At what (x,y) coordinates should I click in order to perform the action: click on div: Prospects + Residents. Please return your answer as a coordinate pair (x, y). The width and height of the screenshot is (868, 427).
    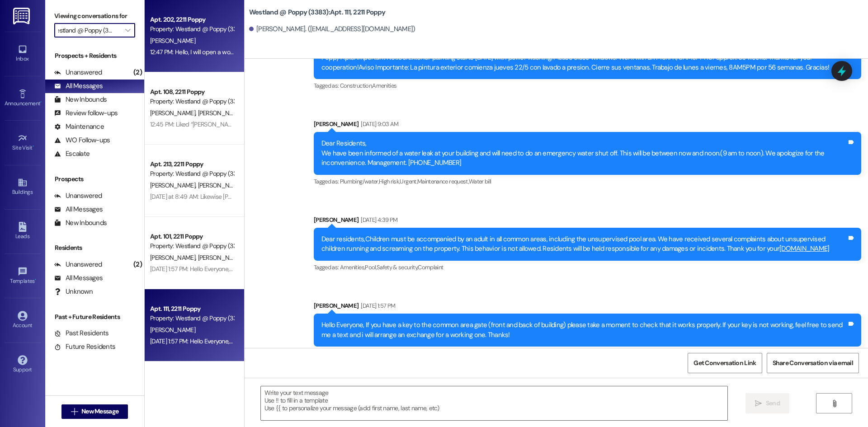
    Looking at the image, I should click on (94, 56).